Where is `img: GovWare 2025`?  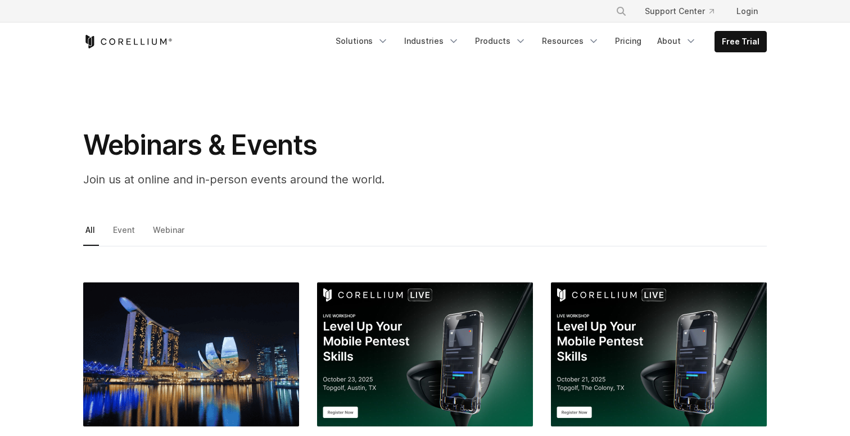 img: GovWare 2025 is located at coordinates (191, 354).